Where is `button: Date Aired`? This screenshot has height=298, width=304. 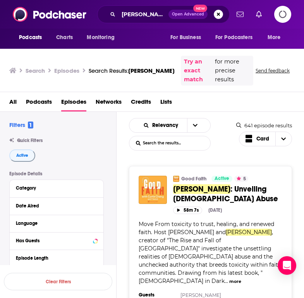 button: Date Aired is located at coordinates (56, 205).